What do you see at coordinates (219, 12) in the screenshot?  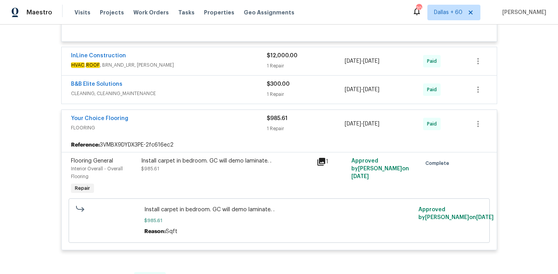 I see `span: Properties` at bounding box center [219, 12].